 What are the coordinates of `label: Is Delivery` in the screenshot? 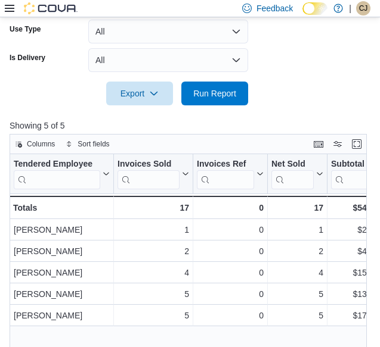 It's located at (27, 58).